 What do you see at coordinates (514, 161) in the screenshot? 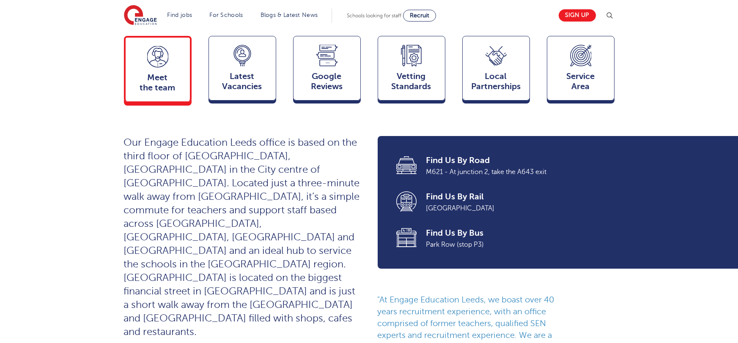
I see `span: Find Us By Road` at bounding box center [514, 161].